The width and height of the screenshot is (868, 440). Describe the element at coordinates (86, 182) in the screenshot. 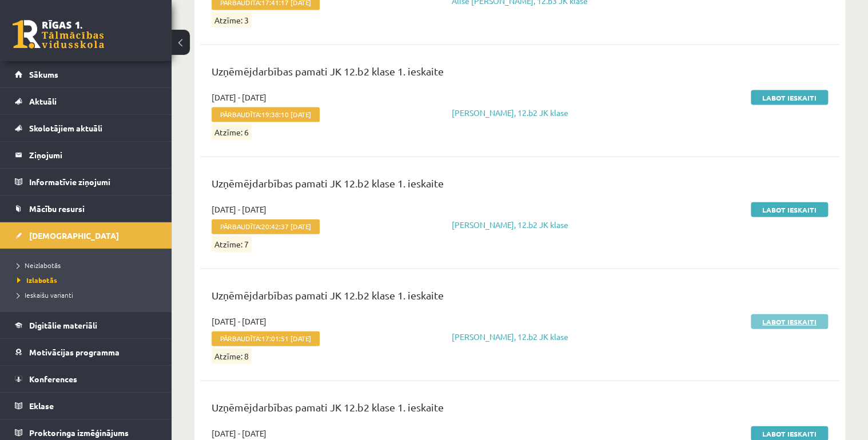

I see `a: Informatīvie ziņojumi` at that location.